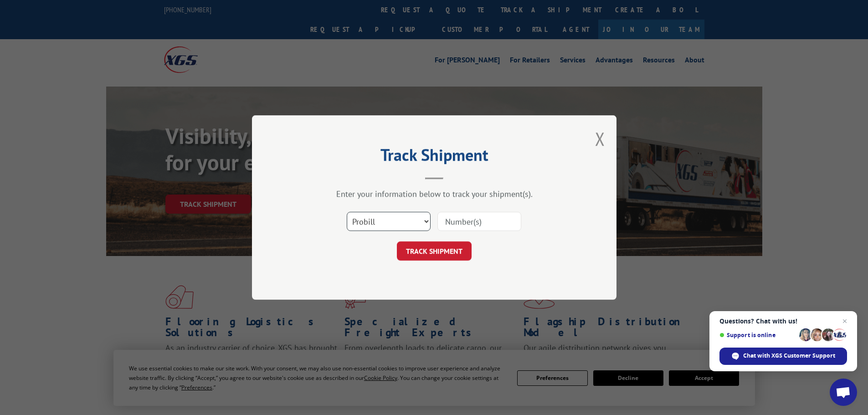 Image resolution: width=868 pixels, height=415 pixels. What do you see at coordinates (843, 392) in the screenshot?
I see `div: Open chat` at bounding box center [843, 392].